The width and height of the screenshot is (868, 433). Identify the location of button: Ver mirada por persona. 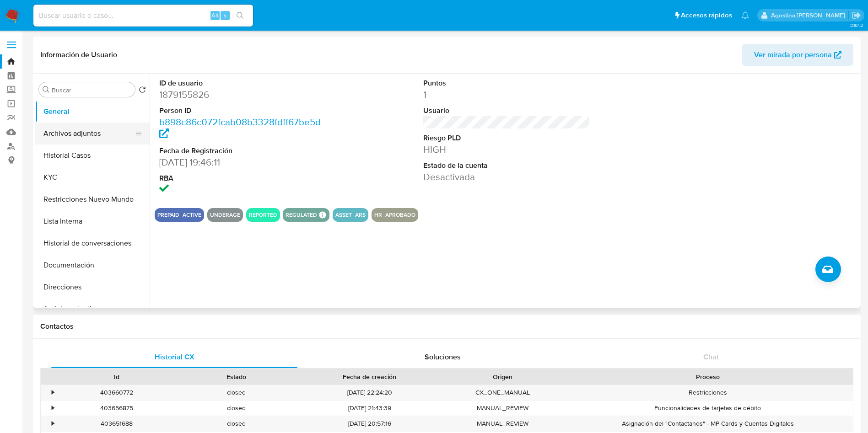
(797, 55).